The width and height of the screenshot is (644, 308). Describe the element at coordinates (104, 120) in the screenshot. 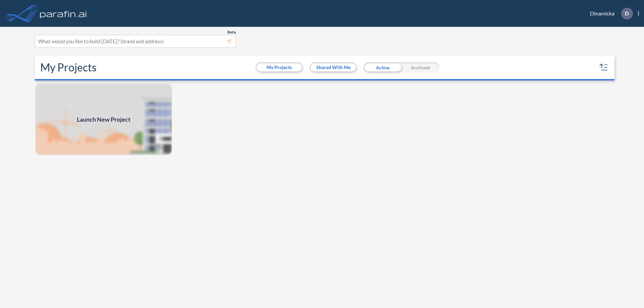

I see `img: add` at that location.